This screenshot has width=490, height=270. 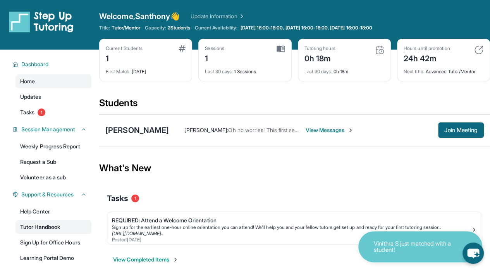 I want to click on div: Current Students, so click(x=124, y=48).